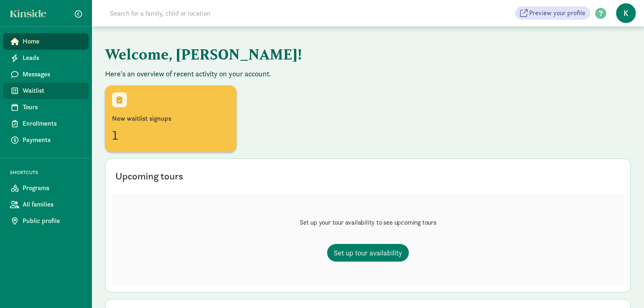 The width and height of the screenshot is (644, 308). Describe the element at coordinates (46, 123) in the screenshot. I see `a: Enrollments` at that location.